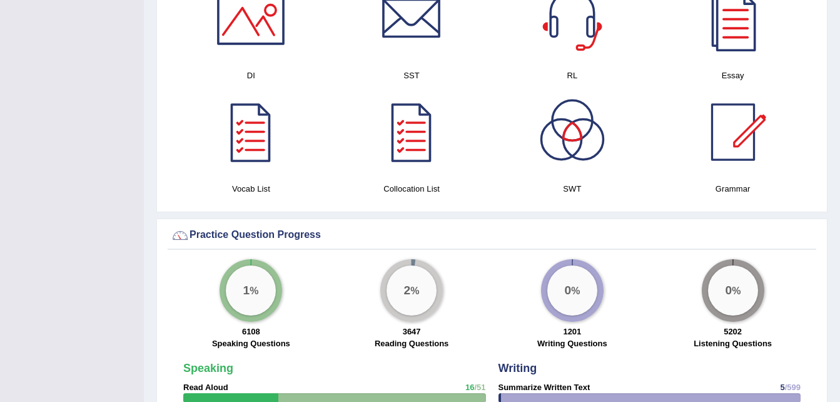  What do you see at coordinates (412, 331) in the screenshot?
I see `strong: 3647` at bounding box center [412, 331].